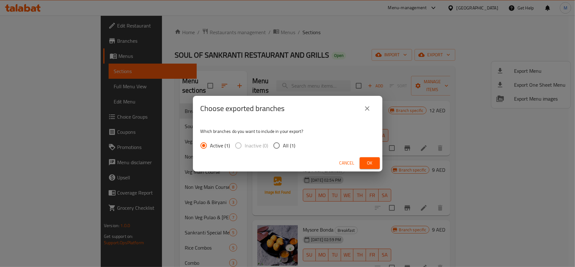 The image size is (575, 267). What do you see at coordinates (243, 108) in the screenshot?
I see `h2: Choose exported branches` at bounding box center [243, 108].